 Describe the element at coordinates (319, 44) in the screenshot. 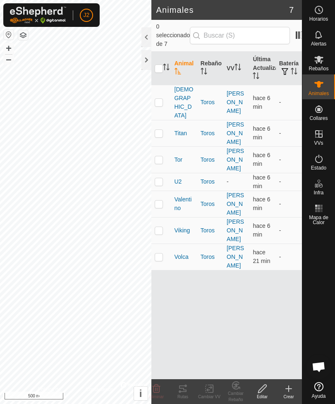

I see `span: Alertas` at that location.